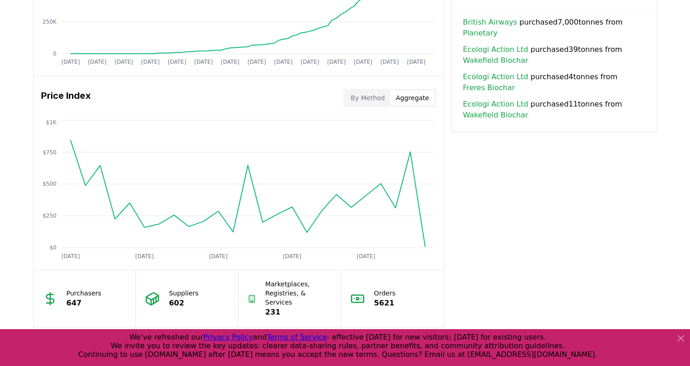 The width and height of the screenshot is (690, 366). Describe the element at coordinates (49, 152) in the screenshot. I see `tspan: $750` at that location.